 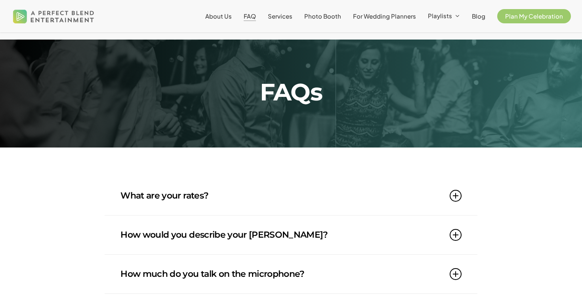 I want to click on span: For Wedding Planners, so click(x=384, y=16).